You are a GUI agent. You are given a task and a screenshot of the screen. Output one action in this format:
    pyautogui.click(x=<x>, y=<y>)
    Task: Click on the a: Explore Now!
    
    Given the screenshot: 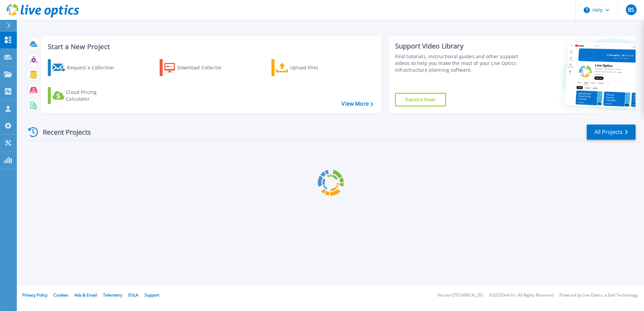 What is the action you would take?
    pyautogui.click(x=421, y=100)
    